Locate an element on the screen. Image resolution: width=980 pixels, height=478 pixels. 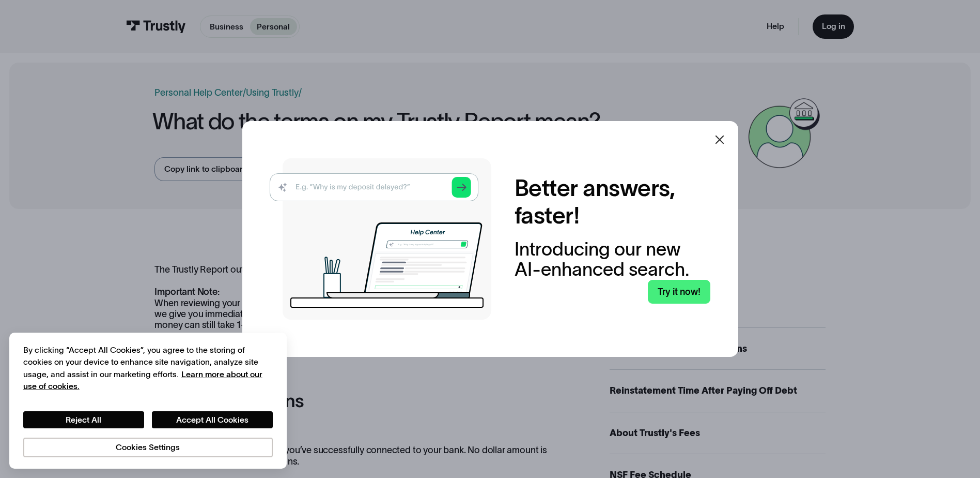
div: Cookie banner is located at coordinates (148, 401).